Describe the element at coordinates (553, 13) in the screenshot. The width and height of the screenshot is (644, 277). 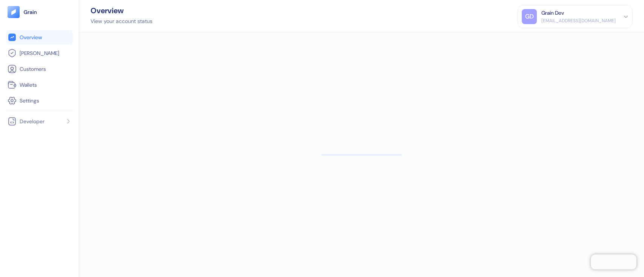
I see `div: Grain Dev` at that location.